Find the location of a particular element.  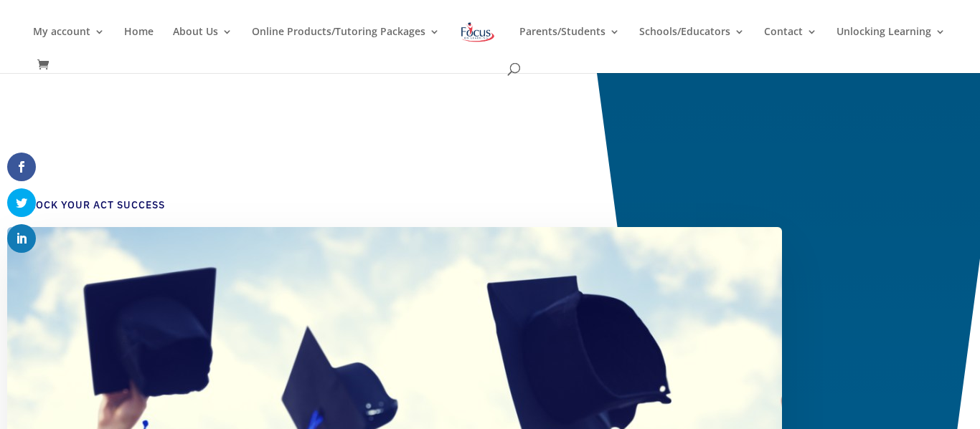

a: Contact is located at coordinates (791, 43).